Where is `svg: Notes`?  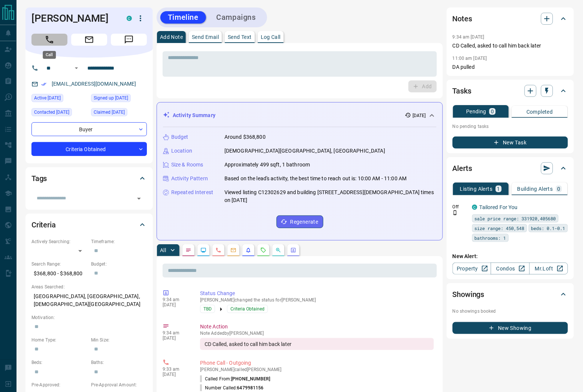 svg: Notes is located at coordinates (189, 250).